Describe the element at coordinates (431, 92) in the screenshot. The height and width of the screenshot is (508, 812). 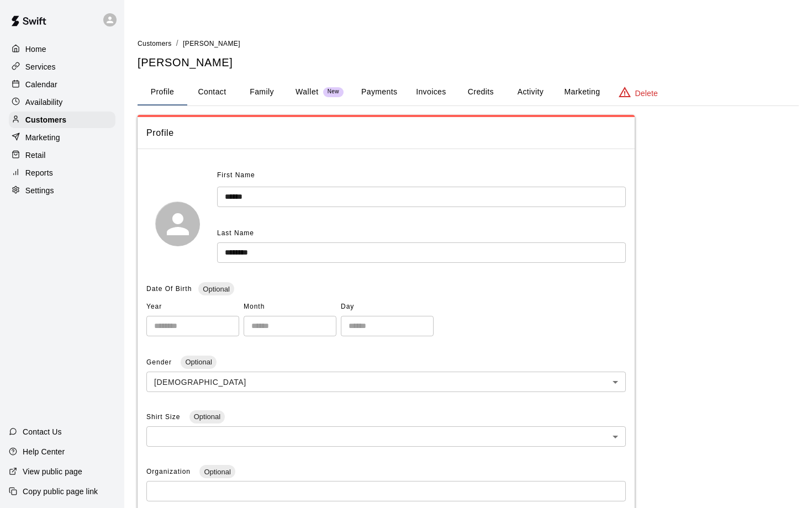
I see `button: Invoices` at that location.